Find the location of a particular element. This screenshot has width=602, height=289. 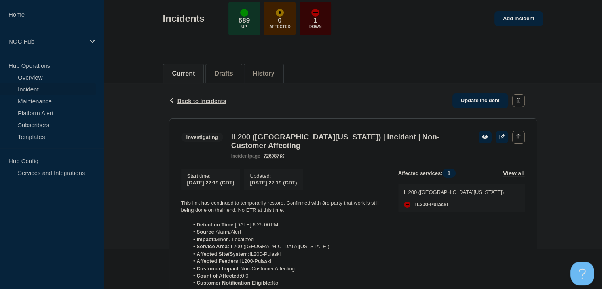

button: Back to Incidents is located at coordinates (197, 100).